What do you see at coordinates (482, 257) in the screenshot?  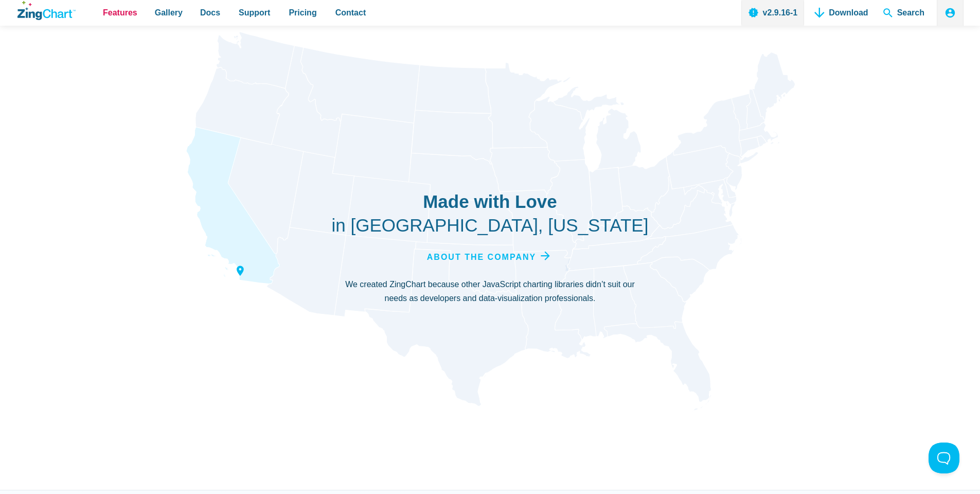 I see `span: About the Company` at bounding box center [482, 257].